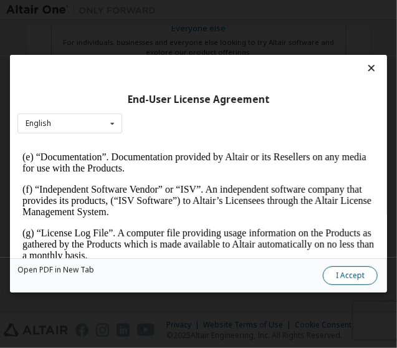 The height and width of the screenshot is (348, 397). Describe the element at coordinates (55, 270) in the screenshot. I see `a: Open PDF in New Tab` at that location.